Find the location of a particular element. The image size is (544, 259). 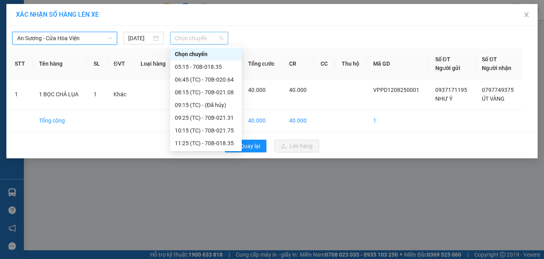

div: 08:15 (TC) - 70B-021.08 is located at coordinates (206, 92).